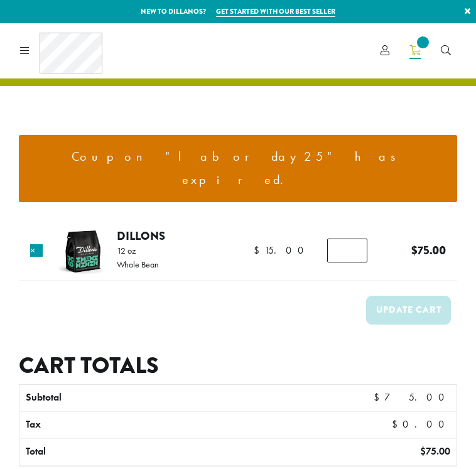 This screenshot has width=476, height=469. Describe the element at coordinates (175, 424) in the screenshot. I see `th: Tax` at that location.